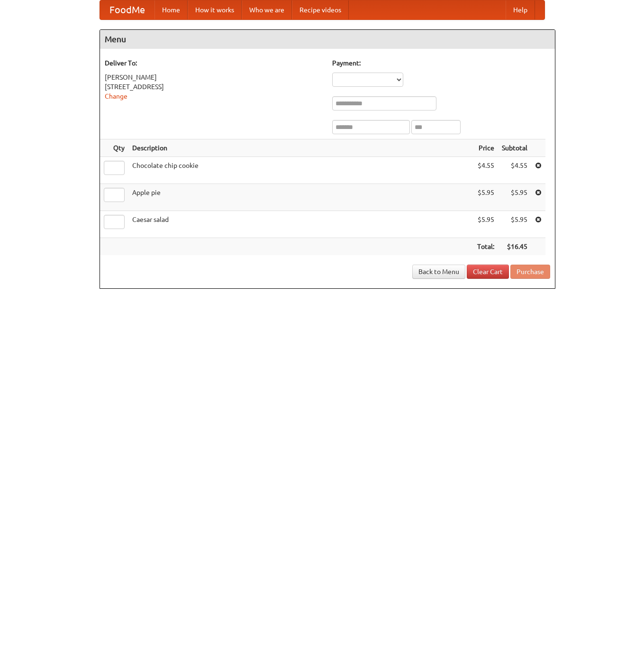 Image resolution: width=644 pixels, height=671 pixels. Describe the element at coordinates (114, 148) in the screenshot. I see `th: Qty` at that location.